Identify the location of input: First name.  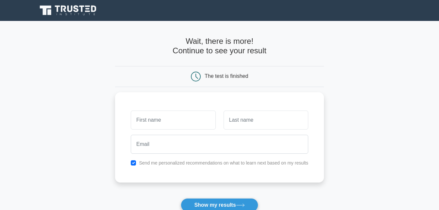
(173, 120).